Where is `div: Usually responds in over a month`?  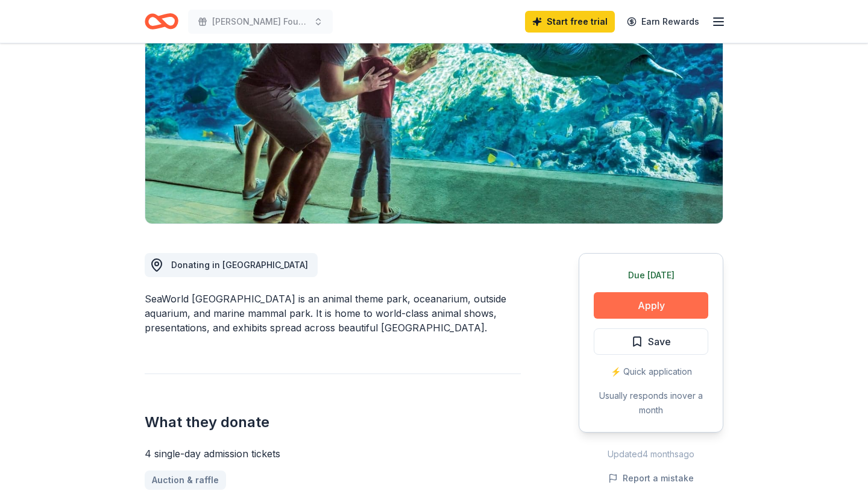
div: Usually responds in over a month is located at coordinates (651, 403).